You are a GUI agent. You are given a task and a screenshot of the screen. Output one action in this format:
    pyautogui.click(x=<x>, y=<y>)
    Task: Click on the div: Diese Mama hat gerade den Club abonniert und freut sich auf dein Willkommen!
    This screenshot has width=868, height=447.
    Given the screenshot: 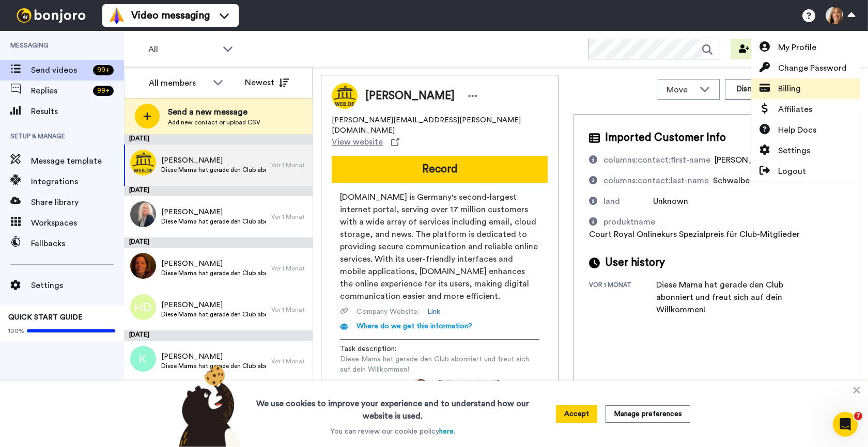 What is the action you would take?
    pyautogui.click(x=739, y=297)
    